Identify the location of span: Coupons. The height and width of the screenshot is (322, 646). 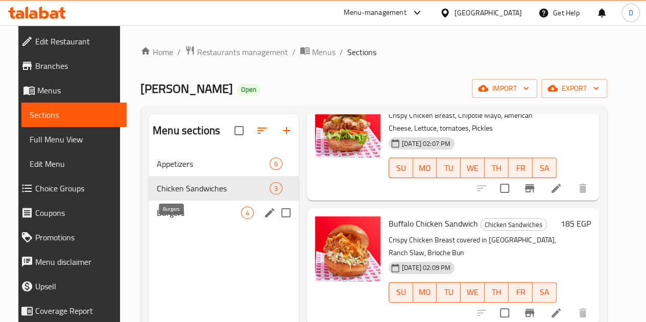
(77, 213).